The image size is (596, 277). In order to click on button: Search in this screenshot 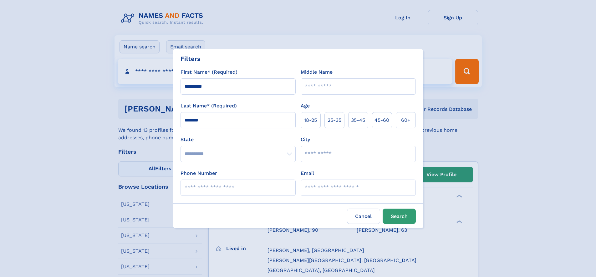, I will do `click(399, 216)`.